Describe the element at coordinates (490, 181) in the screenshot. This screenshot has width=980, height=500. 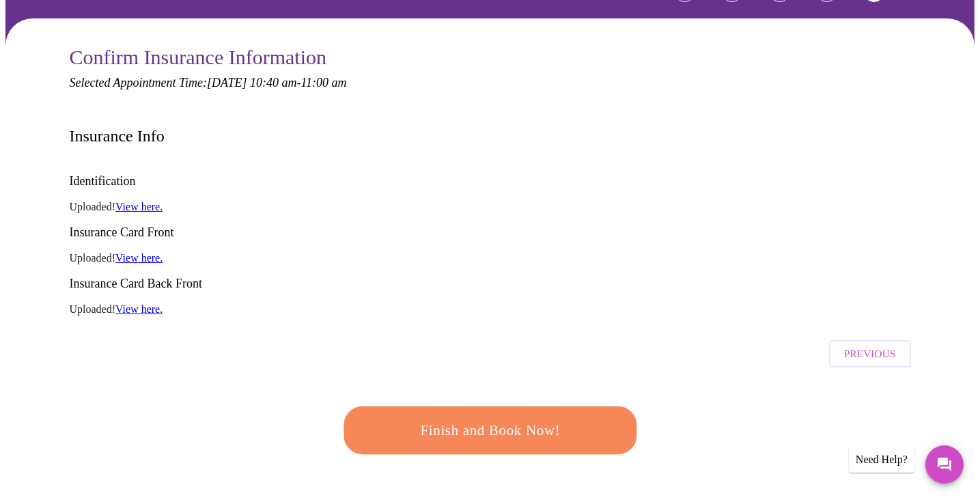
I see `h3: Identification` at that location.